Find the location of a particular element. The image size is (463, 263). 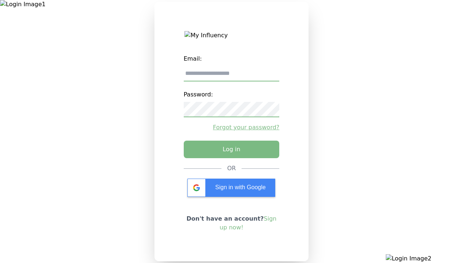

img: Login Image2 is located at coordinates (424, 259).